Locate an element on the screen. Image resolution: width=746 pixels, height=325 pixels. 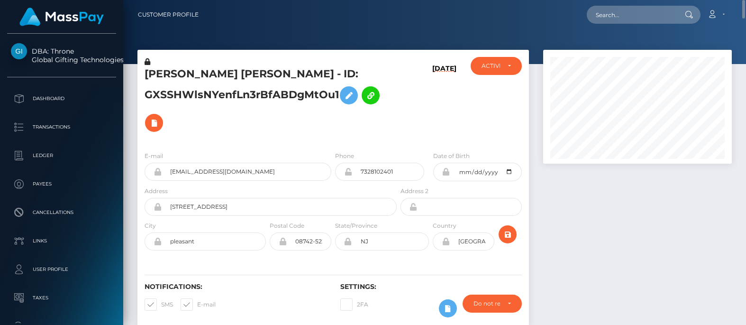
h6: Settings: is located at coordinates (431, 286).